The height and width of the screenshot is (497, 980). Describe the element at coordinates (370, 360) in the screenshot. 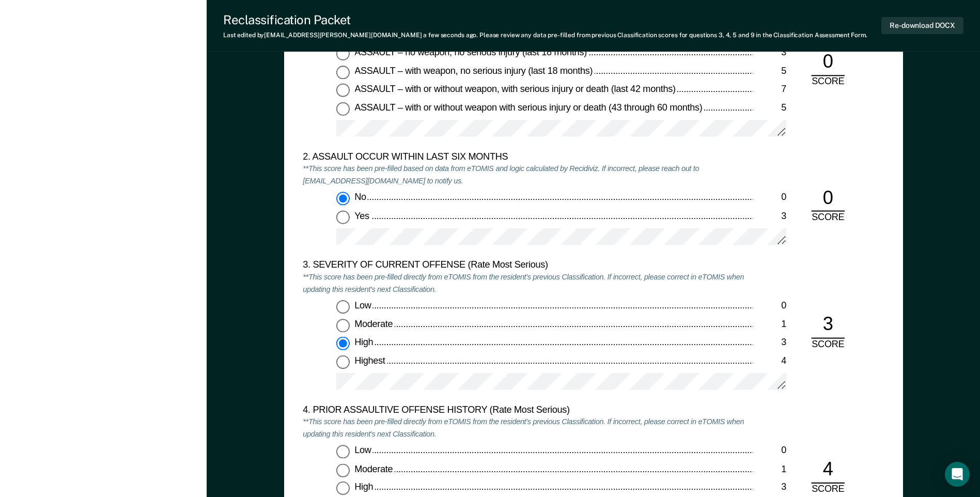

I see `span: Highest` at that location.